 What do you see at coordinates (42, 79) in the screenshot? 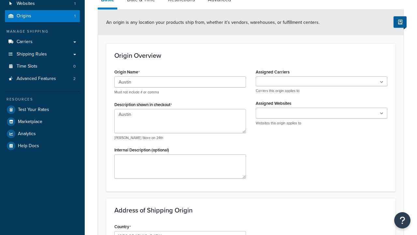
I see `li: Advanced Features` at bounding box center [42, 79].